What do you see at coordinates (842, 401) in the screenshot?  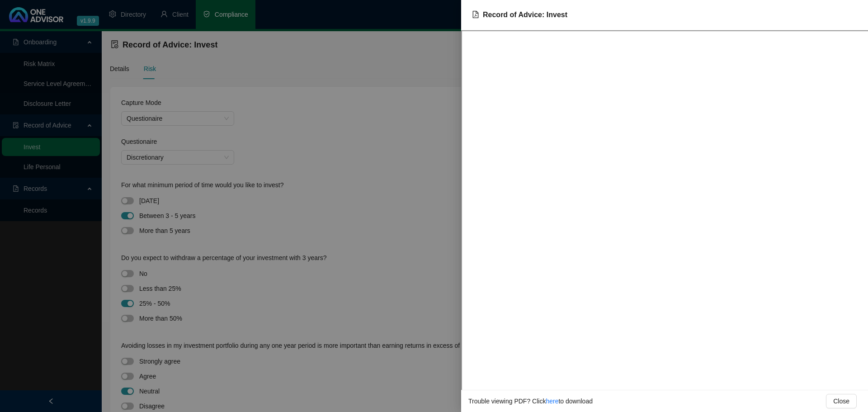 I see `span: Close` at bounding box center [842, 401].